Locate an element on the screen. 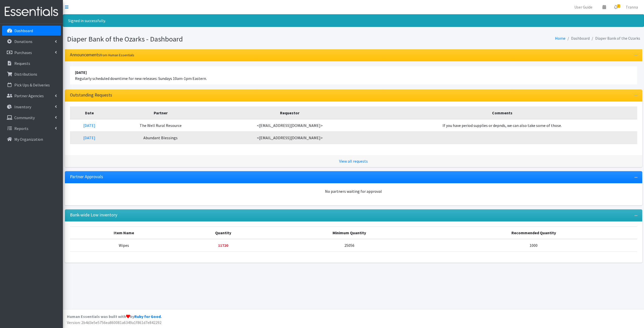 The image size is (644, 328). td: Abundant Blessings is located at coordinates (160, 137).